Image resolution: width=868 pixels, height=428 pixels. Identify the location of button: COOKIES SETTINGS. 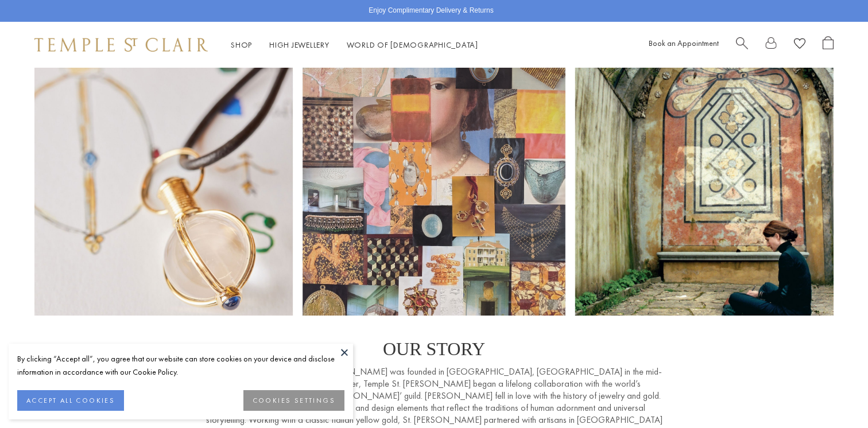
(294, 400).